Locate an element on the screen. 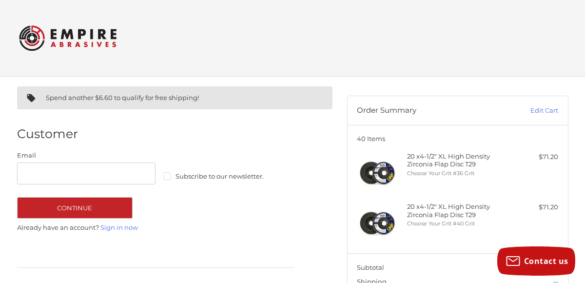 This screenshot has width=585, height=283. img: Empire Abrasives is located at coordinates (68, 38).